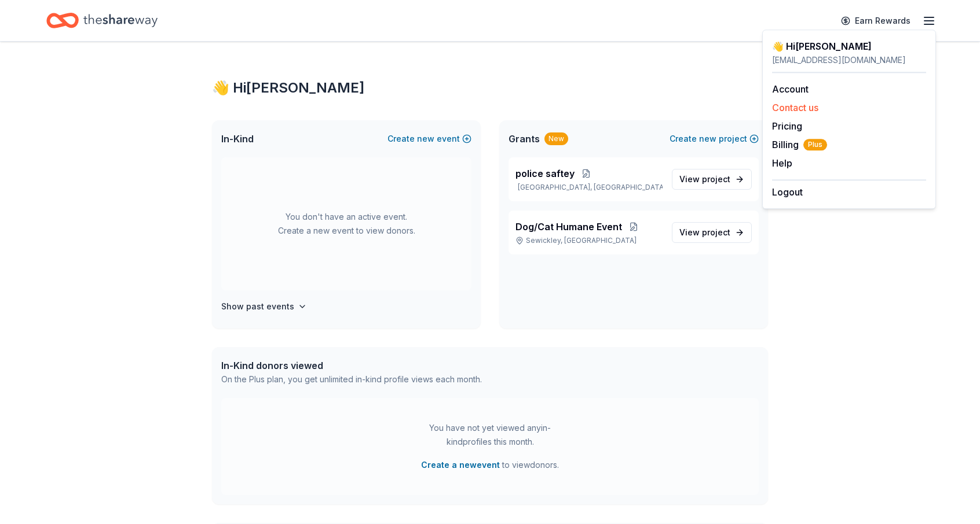 The image size is (980, 524). What do you see at coordinates (556, 139) in the screenshot?
I see `div: New` at bounding box center [556, 139].